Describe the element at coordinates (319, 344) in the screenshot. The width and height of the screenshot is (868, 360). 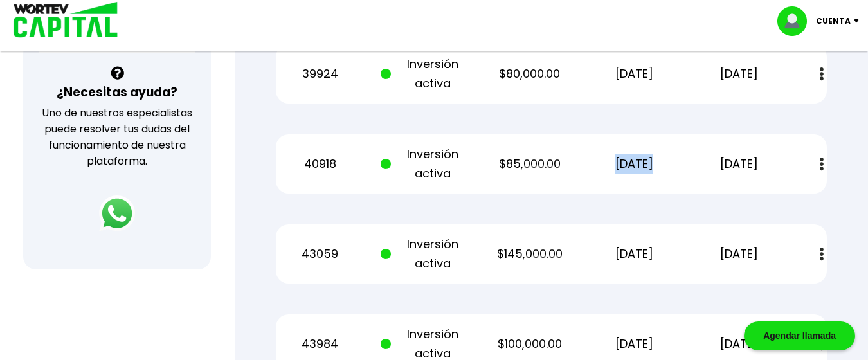
I see `p: 43984` at that location.